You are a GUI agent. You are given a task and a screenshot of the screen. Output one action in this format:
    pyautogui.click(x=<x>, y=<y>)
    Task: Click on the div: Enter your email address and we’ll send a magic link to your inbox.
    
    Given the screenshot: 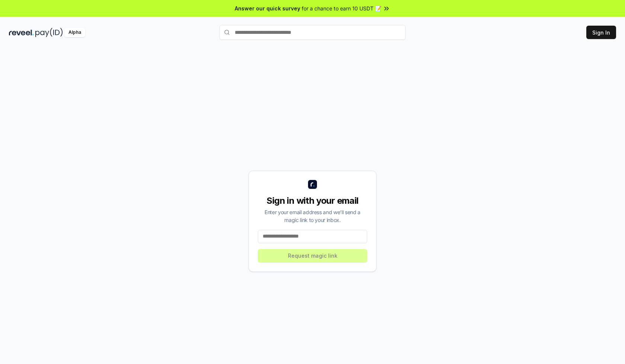 What is the action you would take?
    pyautogui.click(x=312, y=216)
    